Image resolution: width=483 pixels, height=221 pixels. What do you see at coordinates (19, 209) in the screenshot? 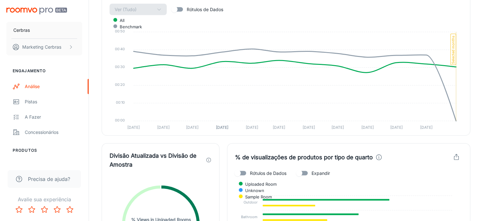
I see `button: Classifique 1 estrela` at bounding box center [19, 209].